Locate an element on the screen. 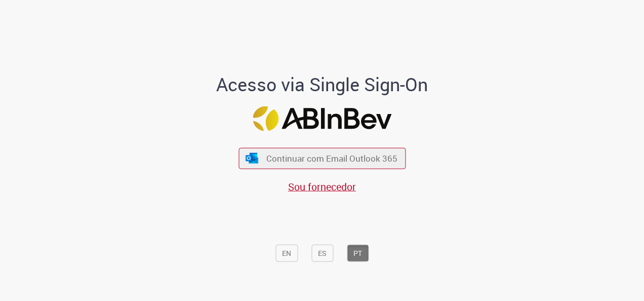 The image size is (644, 301). button: EN is located at coordinates (287, 252).